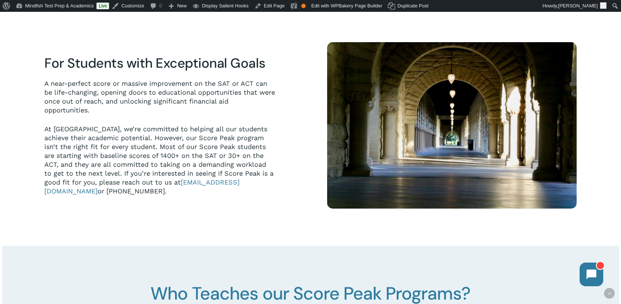 The height and width of the screenshot is (304, 621). What do you see at coordinates (451, 125) in the screenshot?
I see `img: jorge fernandez salas CZqTc5af SI unsplash` at bounding box center [451, 125].